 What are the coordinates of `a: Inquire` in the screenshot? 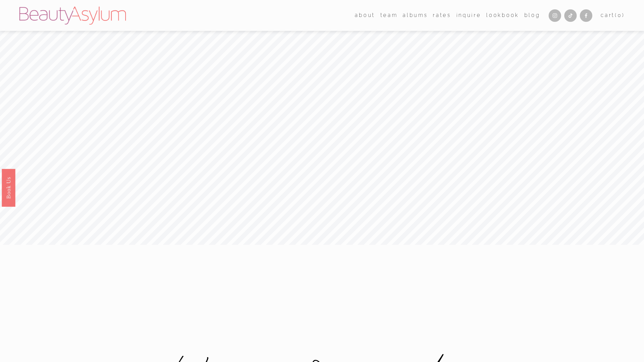 It's located at (469, 16).